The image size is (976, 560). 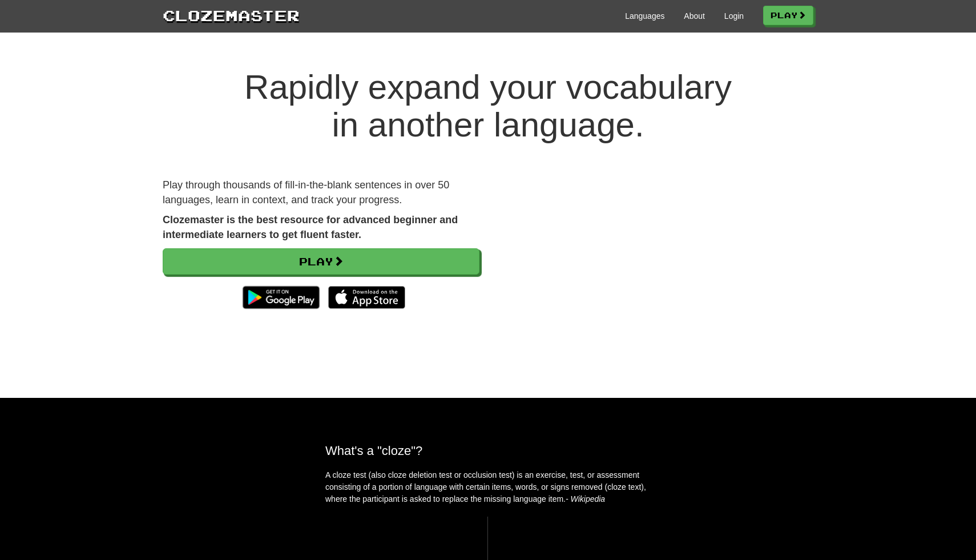 I want to click on strong: Clozemaster is the best resource for advanced beginner and intermediate learners to get fluent fa..., so click(x=310, y=227).